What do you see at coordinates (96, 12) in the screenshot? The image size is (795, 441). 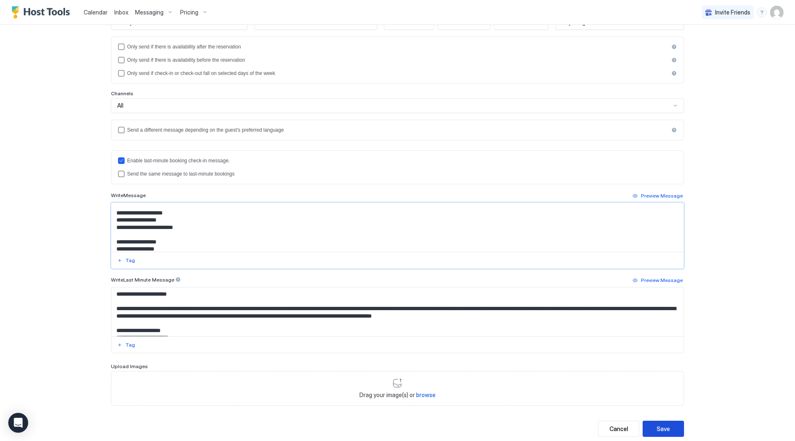 I see `a: Calendar` at bounding box center [96, 12].